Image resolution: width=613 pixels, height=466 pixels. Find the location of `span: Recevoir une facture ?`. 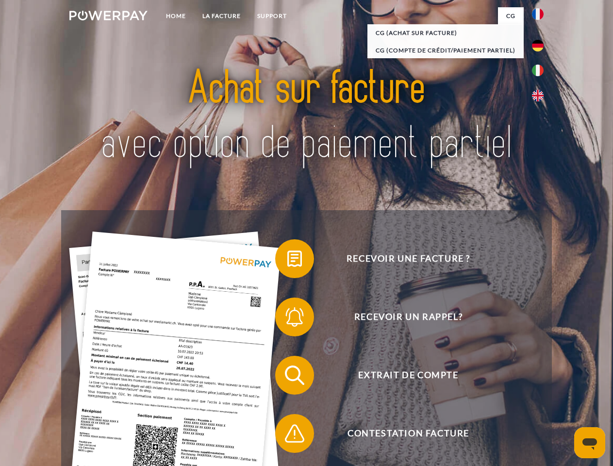

span: Recevoir une facture ? is located at coordinates (408, 259).